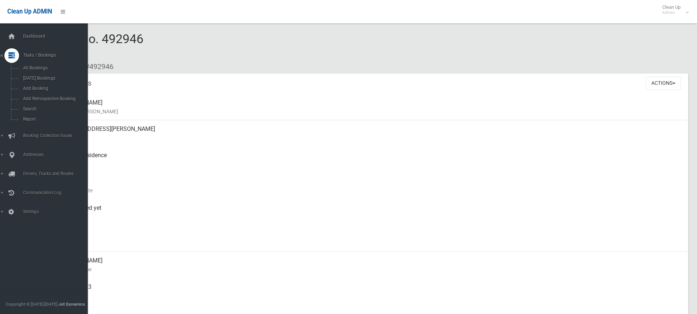  I want to click on div: 0424095873, so click(370, 291).